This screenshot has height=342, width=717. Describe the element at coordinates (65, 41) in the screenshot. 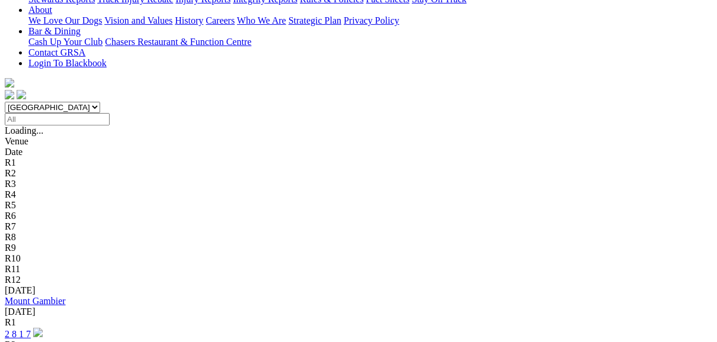

I see `a: Cash Up Your Club` at that location.